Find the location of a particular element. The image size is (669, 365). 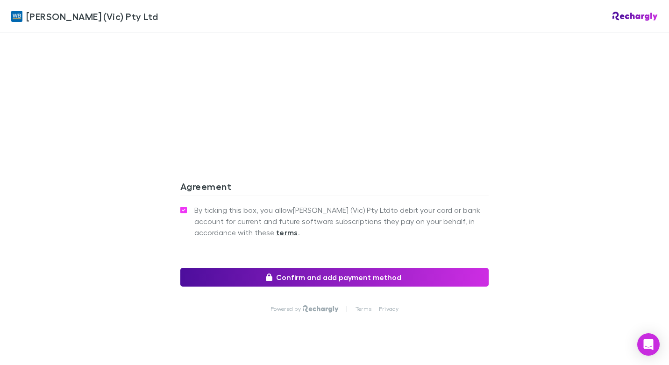

strong: terms is located at coordinates (287, 233).